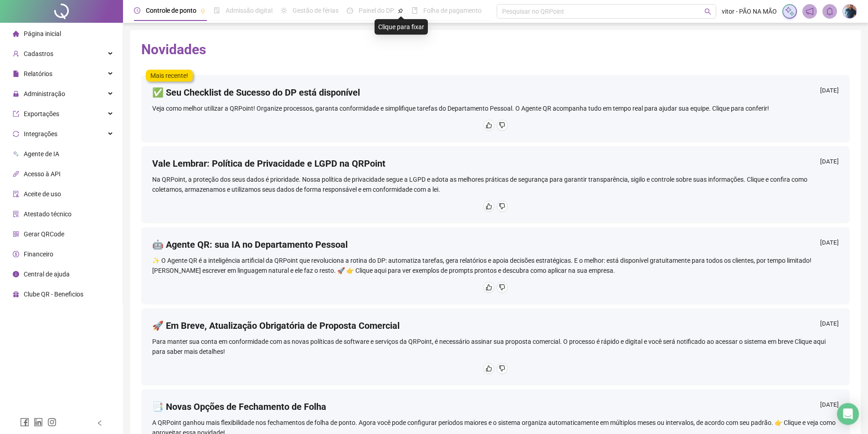 This screenshot has width=868, height=434. Describe the element at coordinates (53, 294) in the screenshot. I see `span: Clube QR - Beneficios` at that location.